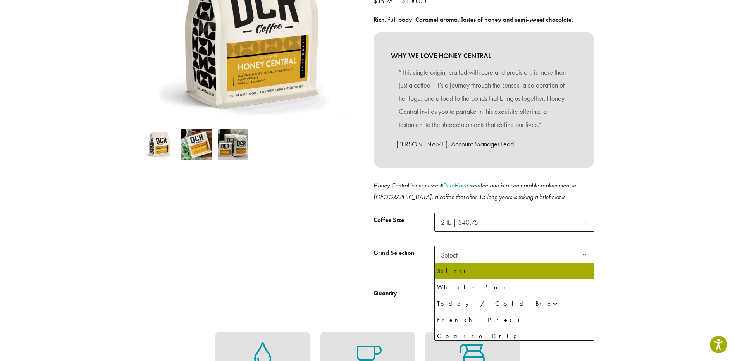 This screenshot has height=361, width=735. Describe the element at coordinates (404, 253) in the screenshot. I see `label: Grind Selection` at that location.